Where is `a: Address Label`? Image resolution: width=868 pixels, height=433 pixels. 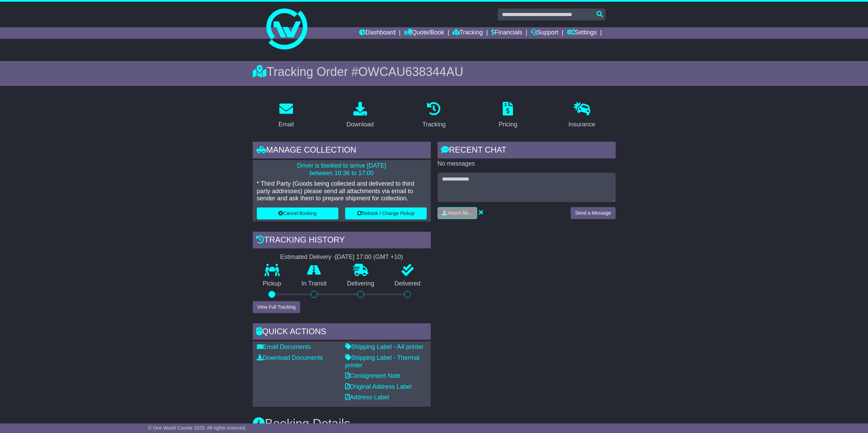
a: Address Label is located at coordinates (367, 397).